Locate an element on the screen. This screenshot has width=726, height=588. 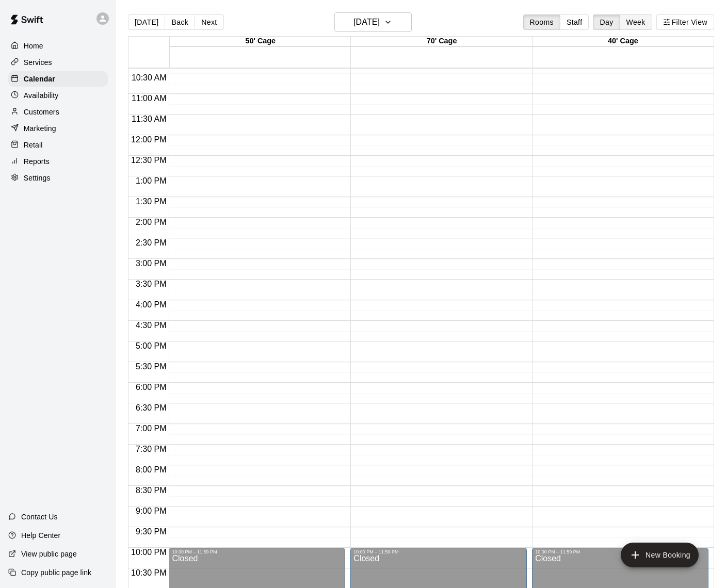
button: Day is located at coordinates (607, 22).